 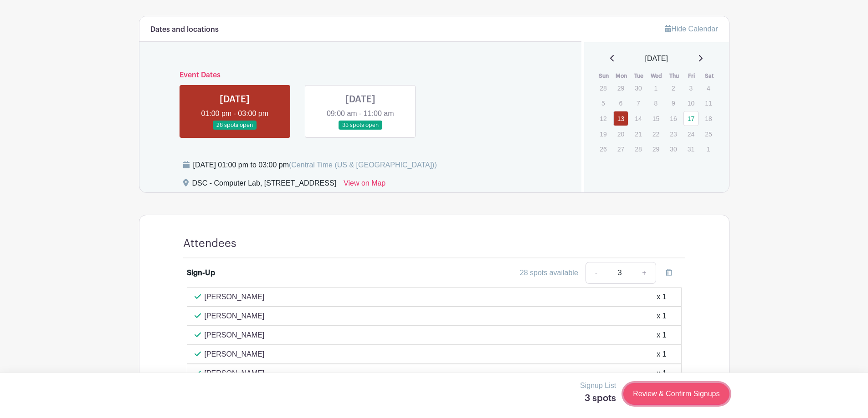 I want to click on th: Wed, so click(x=657, y=76).